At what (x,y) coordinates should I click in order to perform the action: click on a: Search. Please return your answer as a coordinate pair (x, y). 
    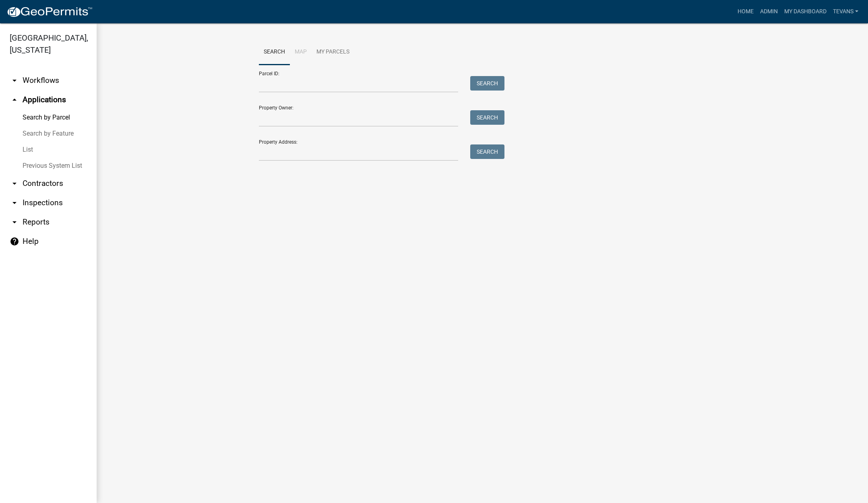
    Looking at the image, I should click on (274, 53).